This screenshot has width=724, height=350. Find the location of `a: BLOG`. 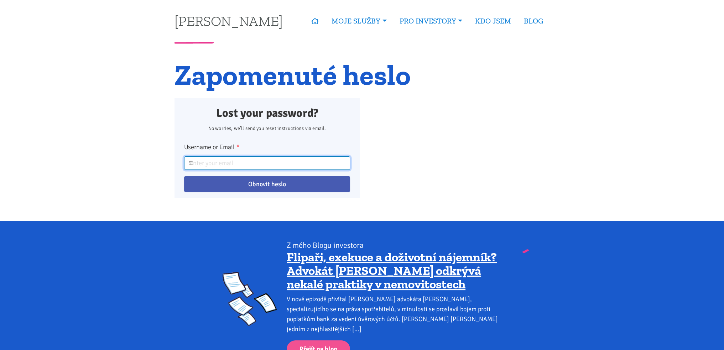

a: BLOG is located at coordinates (534, 21).